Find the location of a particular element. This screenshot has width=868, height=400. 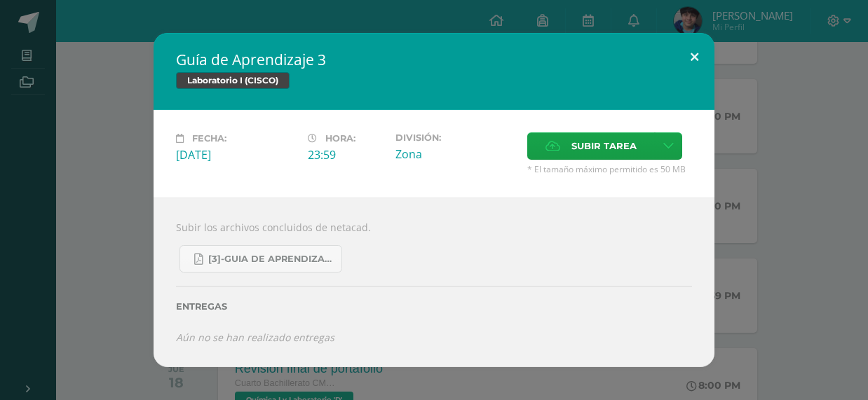

button: Close (Esc) is located at coordinates (694, 56).